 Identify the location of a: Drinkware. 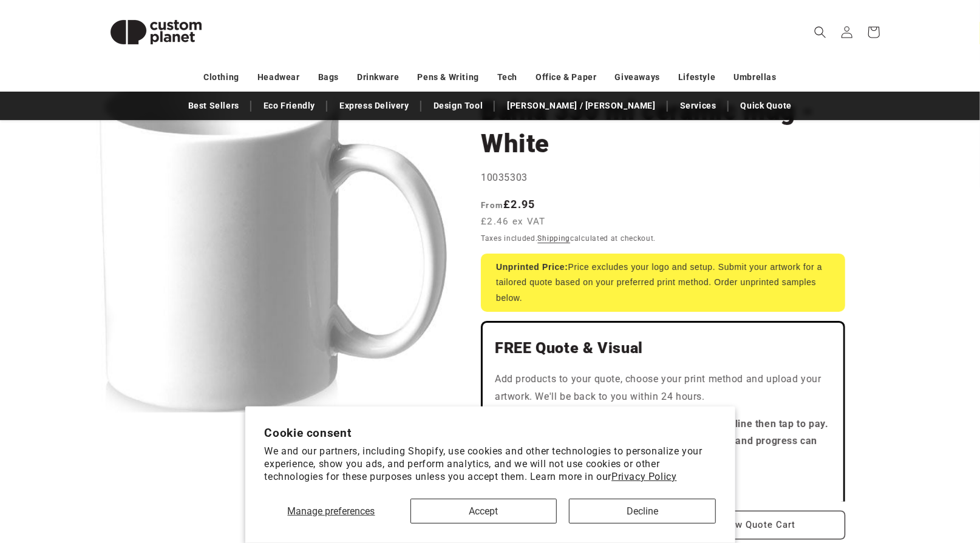
(377, 77).